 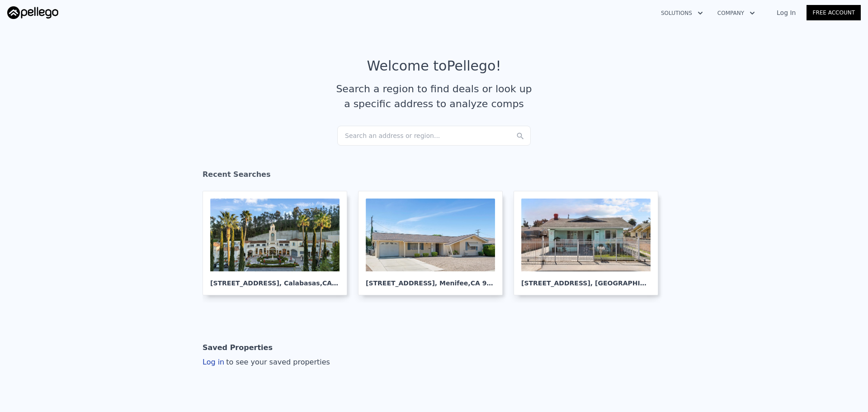 What do you see at coordinates (434, 66) in the screenshot?
I see `div: Welcome to Pellego !` at bounding box center [434, 66].